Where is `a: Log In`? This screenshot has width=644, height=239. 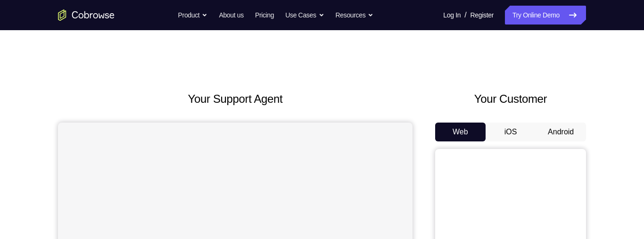
a: Log In is located at coordinates (452, 15).